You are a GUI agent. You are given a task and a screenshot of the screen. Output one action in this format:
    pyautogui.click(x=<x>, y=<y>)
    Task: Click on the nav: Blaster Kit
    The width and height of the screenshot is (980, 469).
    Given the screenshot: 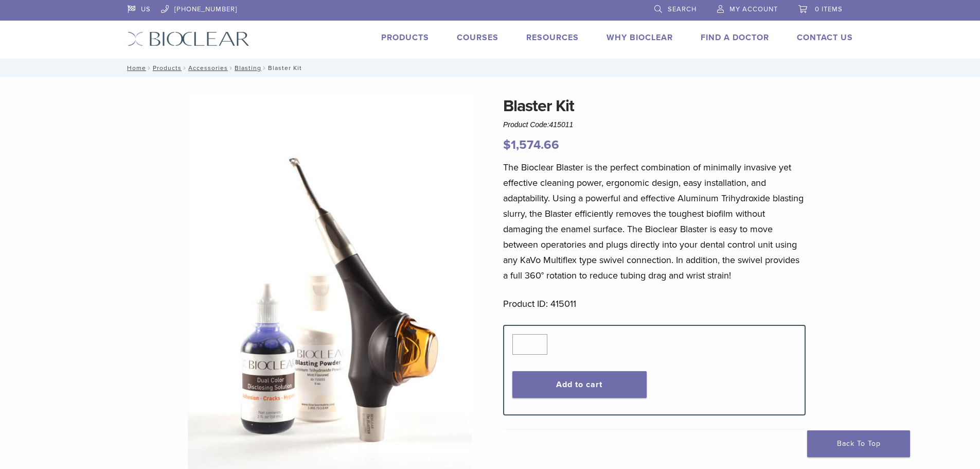 What is the action you would take?
    pyautogui.click(x=490, y=68)
    